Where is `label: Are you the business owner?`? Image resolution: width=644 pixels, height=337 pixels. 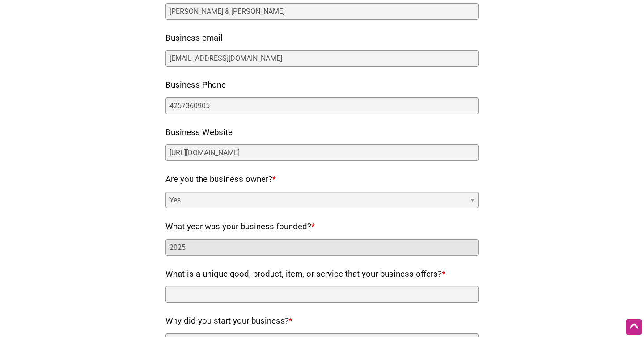
label: Are you the business owner? is located at coordinates (220, 180).